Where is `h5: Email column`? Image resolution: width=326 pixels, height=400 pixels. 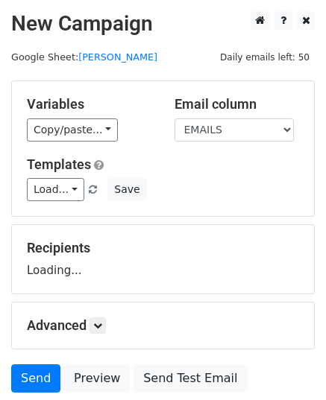 h5: Email column is located at coordinates (237, 104).